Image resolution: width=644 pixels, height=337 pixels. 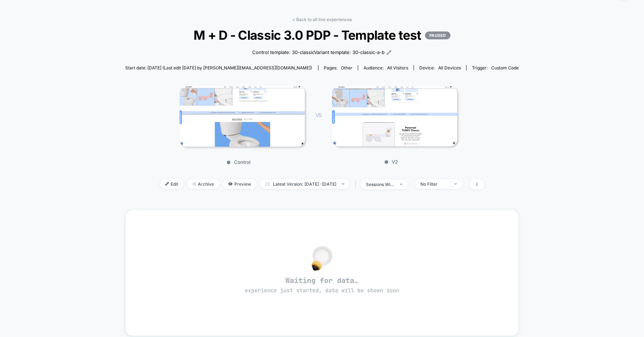 I want to click on img: calendar, so click(x=267, y=184).